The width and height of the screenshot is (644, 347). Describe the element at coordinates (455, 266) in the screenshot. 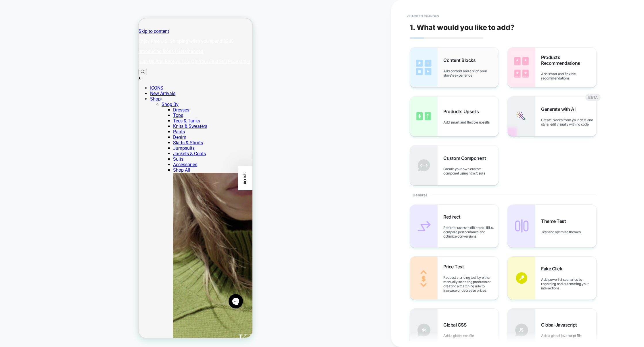

I see `span: Price Test` at that location.